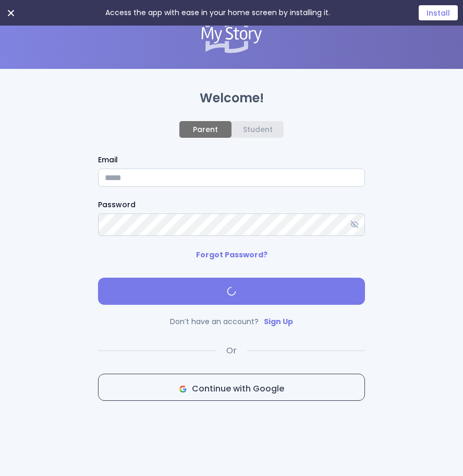 The image size is (463, 476). What do you see at coordinates (232, 204) in the screenshot?
I see `label: Password` at bounding box center [232, 204].